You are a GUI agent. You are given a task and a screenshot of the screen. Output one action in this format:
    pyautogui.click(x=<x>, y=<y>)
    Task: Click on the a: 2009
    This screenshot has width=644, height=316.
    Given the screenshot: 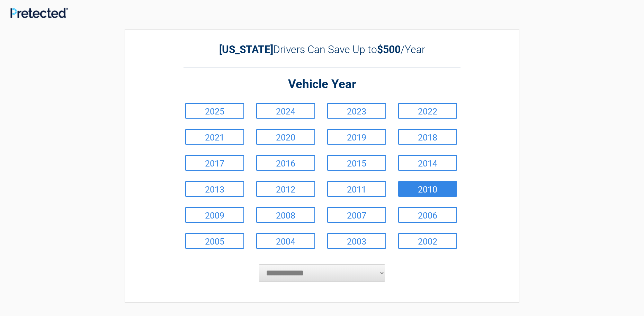 What is the action you would take?
    pyautogui.click(x=215, y=215)
    